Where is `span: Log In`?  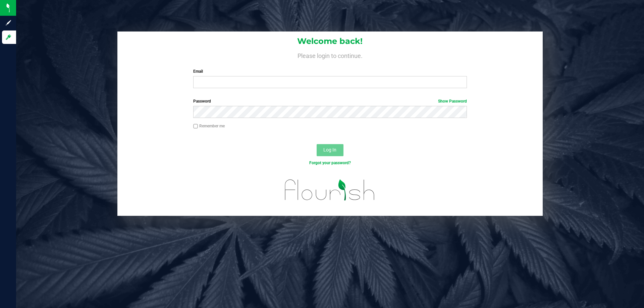 span: Log In is located at coordinates (330, 150).